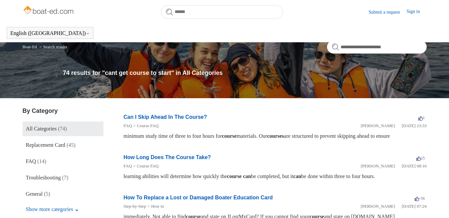 This screenshot has width=449, height=218. What do you see at coordinates (414, 125) in the screenshot?
I see `time: 2024-01-05T23:33:20Z` at bounding box center [414, 125].